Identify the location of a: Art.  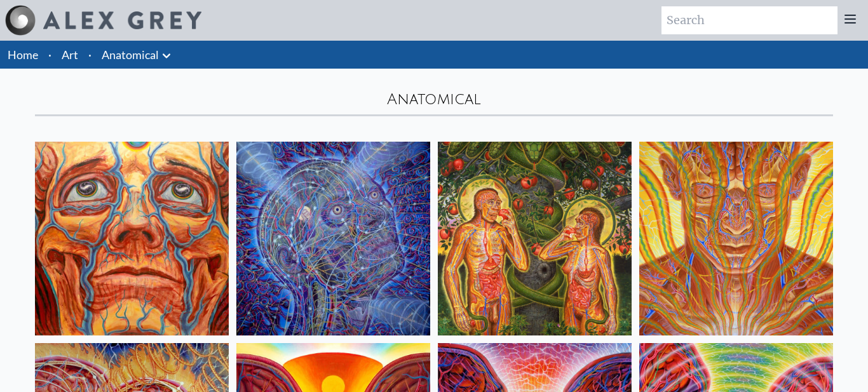
(70, 54).